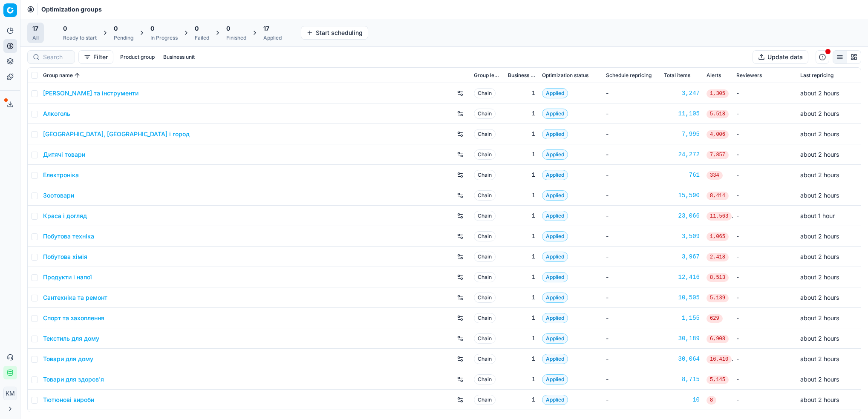  Describe the element at coordinates (717, 135) in the screenshot. I see `span: 4,006` at that location.